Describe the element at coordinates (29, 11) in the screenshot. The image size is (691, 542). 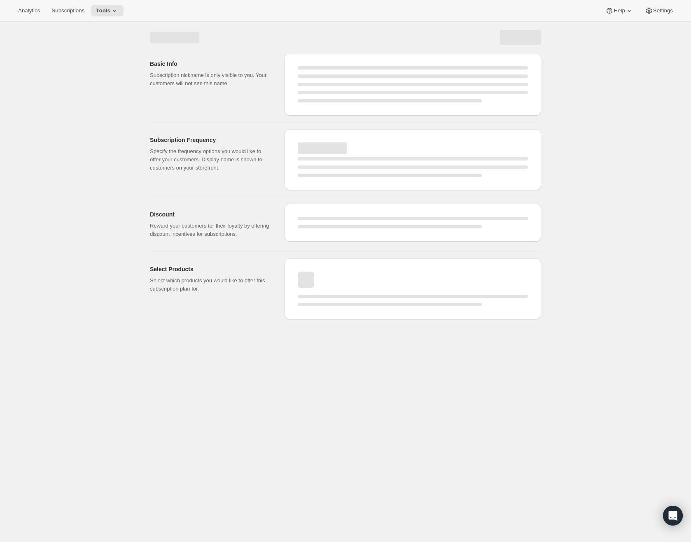
I see `button: Analytics` at that location.